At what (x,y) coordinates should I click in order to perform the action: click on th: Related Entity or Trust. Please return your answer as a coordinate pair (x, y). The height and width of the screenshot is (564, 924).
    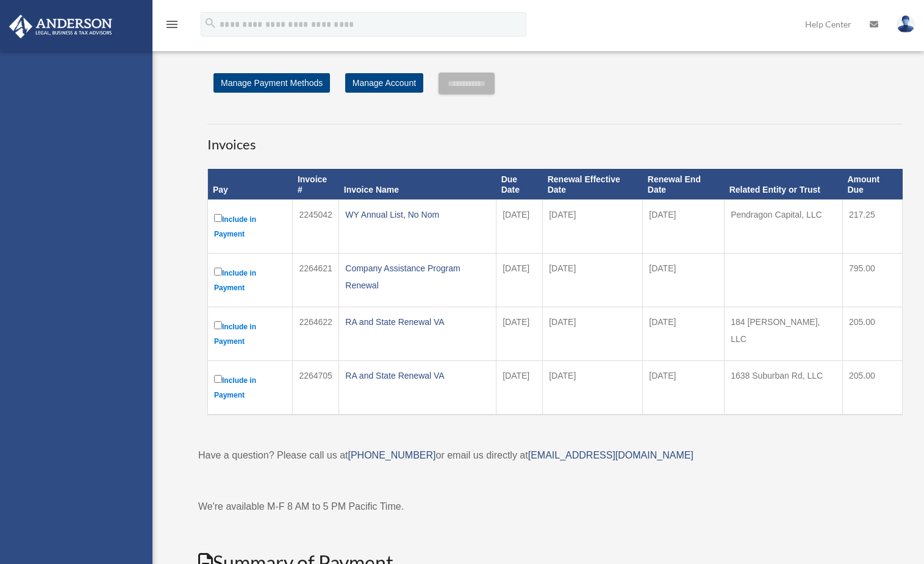
    Looking at the image, I should click on (783, 184).